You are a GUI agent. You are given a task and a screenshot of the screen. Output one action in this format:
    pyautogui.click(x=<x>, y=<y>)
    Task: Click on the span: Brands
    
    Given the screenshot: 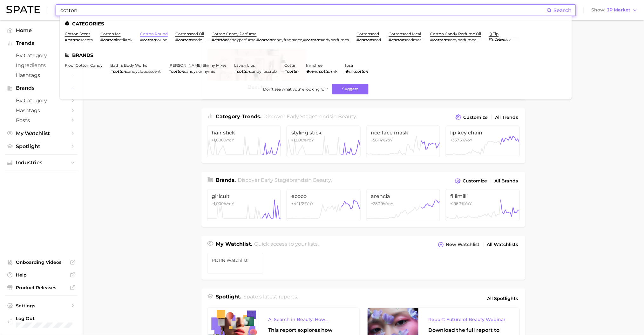 What is the action you would take?
    pyautogui.click(x=41, y=88)
    